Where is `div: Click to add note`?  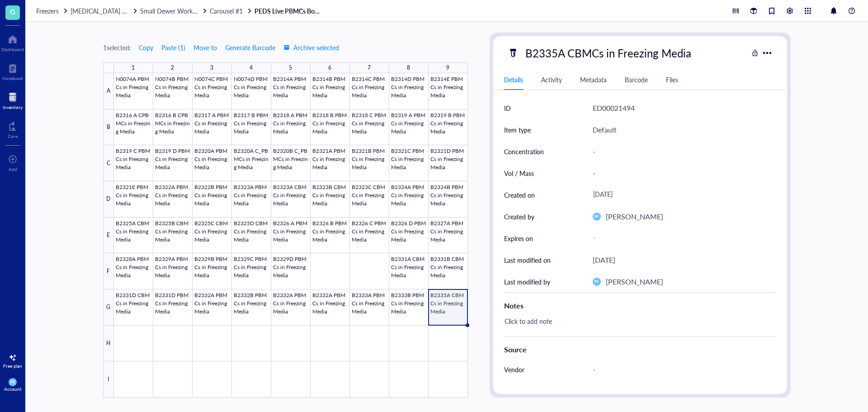 div: Click to add note is located at coordinates (636, 325).